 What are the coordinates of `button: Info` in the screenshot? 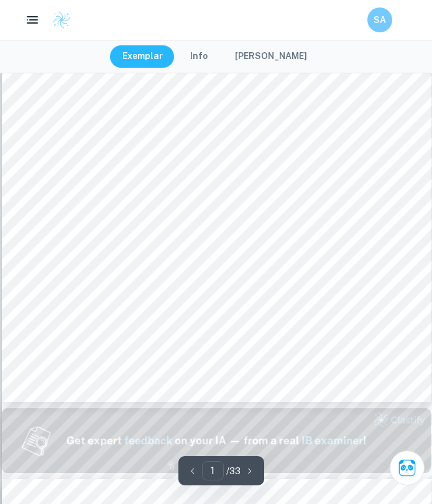 It's located at (199, 56).